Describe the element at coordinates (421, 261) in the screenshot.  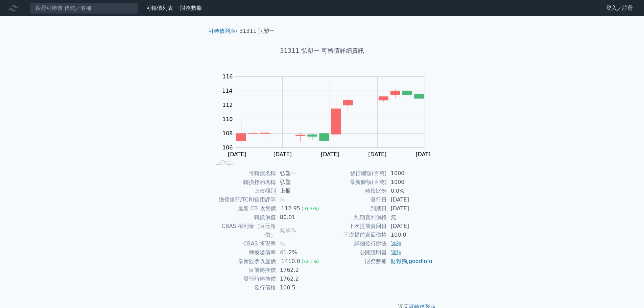
I see `a: goodinfo` at that location.